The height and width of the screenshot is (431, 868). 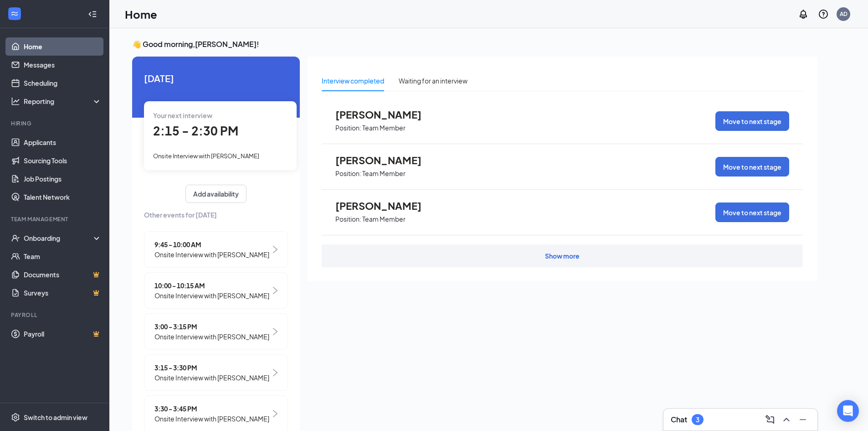 I want to click on span: 9:45 - 10:00 AM, so click(x=212, y=244).